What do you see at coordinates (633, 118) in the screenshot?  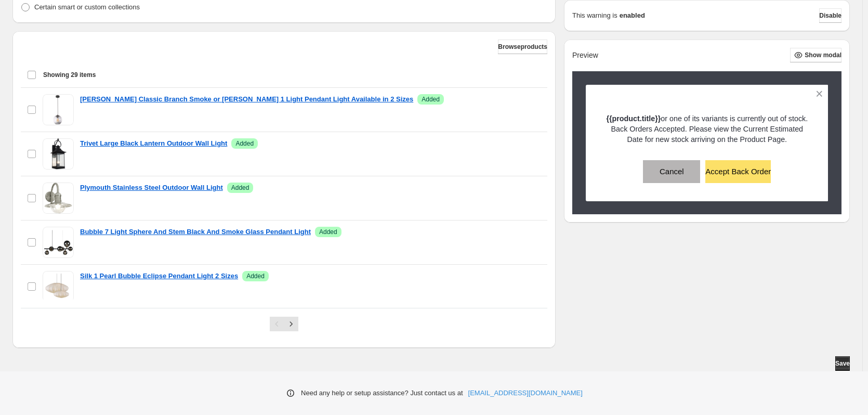 I see `strong: {{product.title}}` at bounding box center [633, 118].